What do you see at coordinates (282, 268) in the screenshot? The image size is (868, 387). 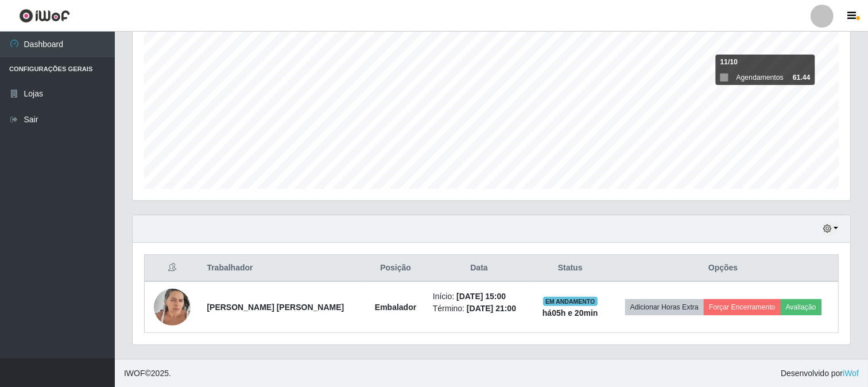 I see `th: Trabalhador` at bounding box center [282, 268].